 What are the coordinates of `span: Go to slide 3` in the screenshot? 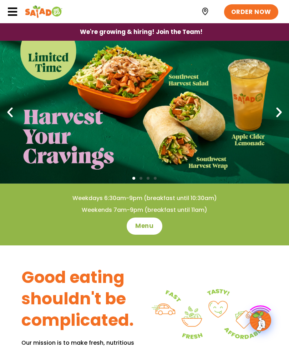 It's located at (148, 178).